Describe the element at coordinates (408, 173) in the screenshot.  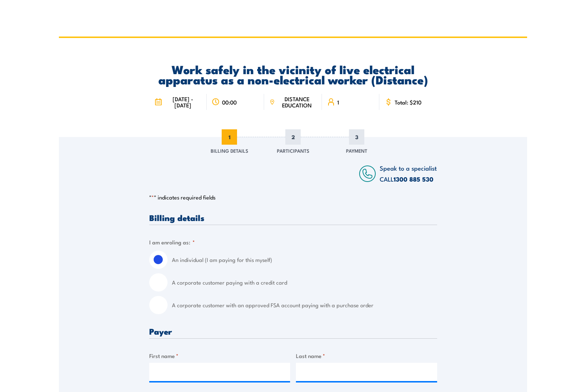
I see `span: Speak to a specialist CALL` at that location.